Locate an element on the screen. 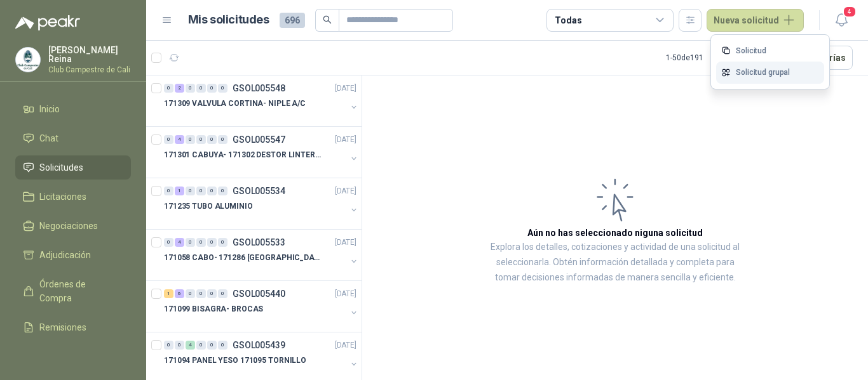 Image resolution: width=868 pixels, height=380 pixels. p: 171099 BISAGRA- BROCAS is located at coordinates (214, 309).